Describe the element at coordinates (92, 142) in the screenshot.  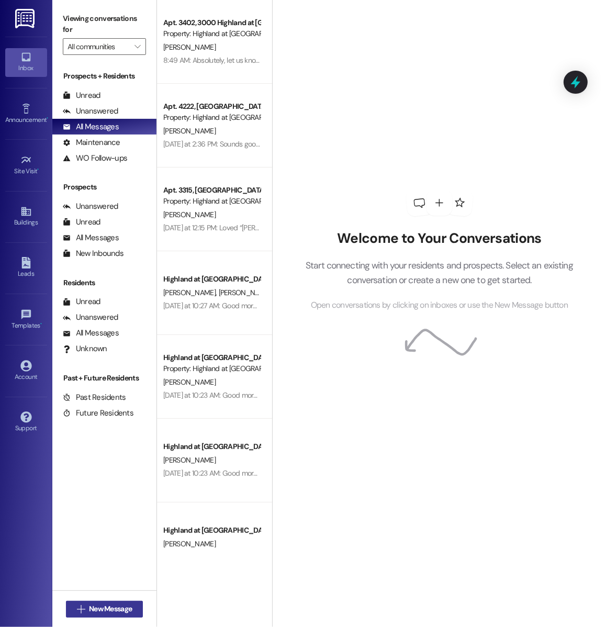
I see `div: Maintenance` at that location.